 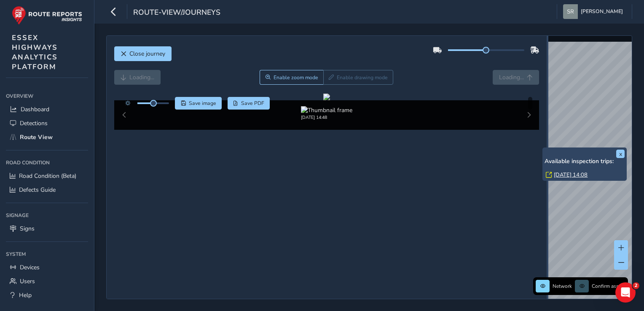 I want to click on a: Help, so click(x=47, y=295).